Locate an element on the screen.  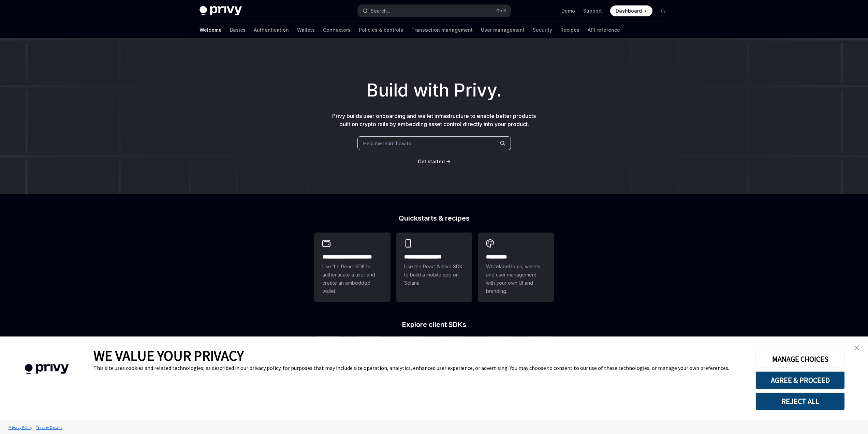
h2: Explore client SDKs is located at coordinates (434, 325).